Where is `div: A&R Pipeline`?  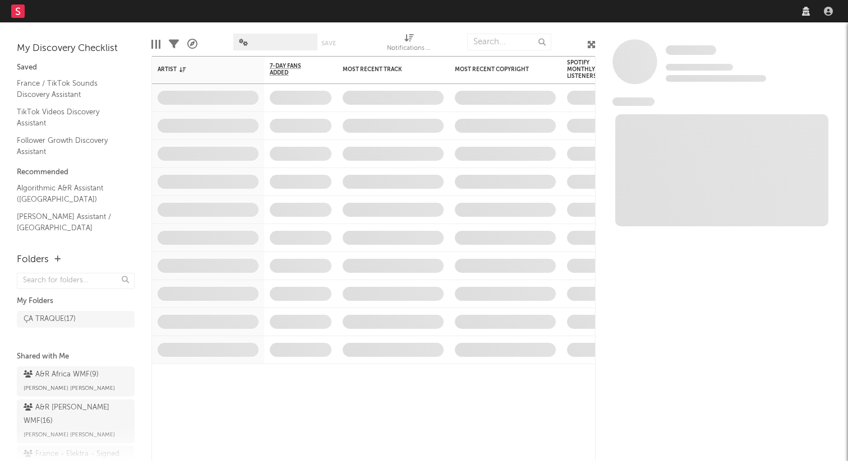
div: A&R Pipeline is located at coordinates (192, 44).